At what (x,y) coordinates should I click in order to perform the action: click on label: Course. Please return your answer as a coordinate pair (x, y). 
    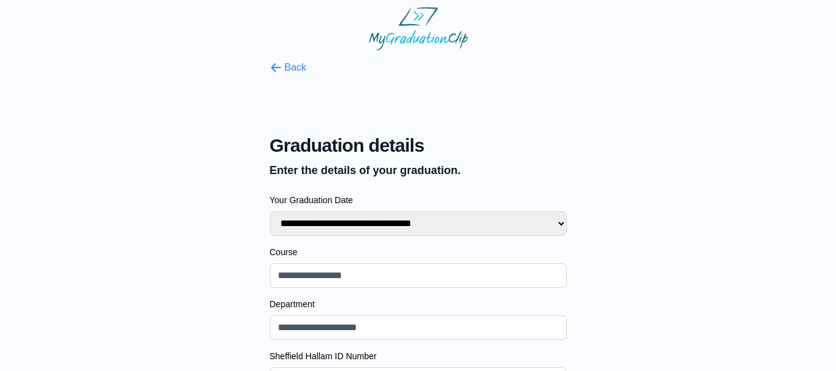
    Looking at the image, I should click on (418, 252).